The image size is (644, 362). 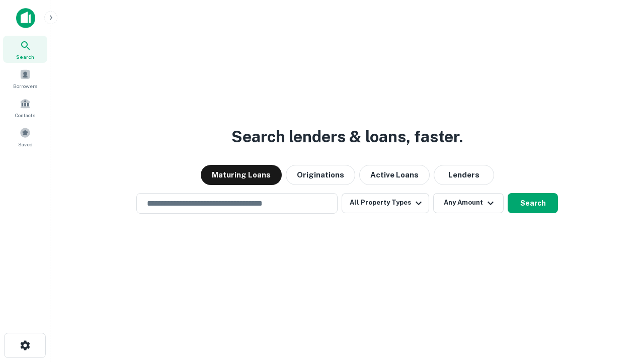 I want to click on a: Contacts, so click(x=25, y=108).